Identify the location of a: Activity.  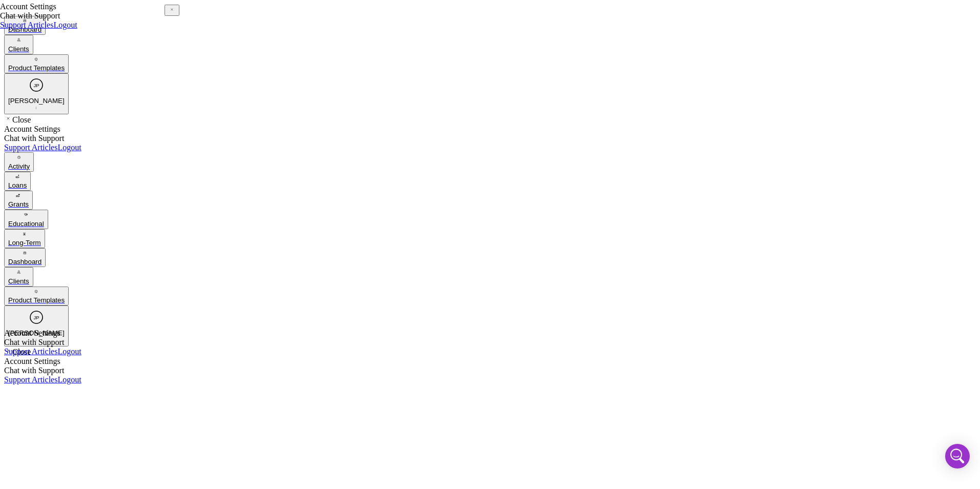
(490, 162).